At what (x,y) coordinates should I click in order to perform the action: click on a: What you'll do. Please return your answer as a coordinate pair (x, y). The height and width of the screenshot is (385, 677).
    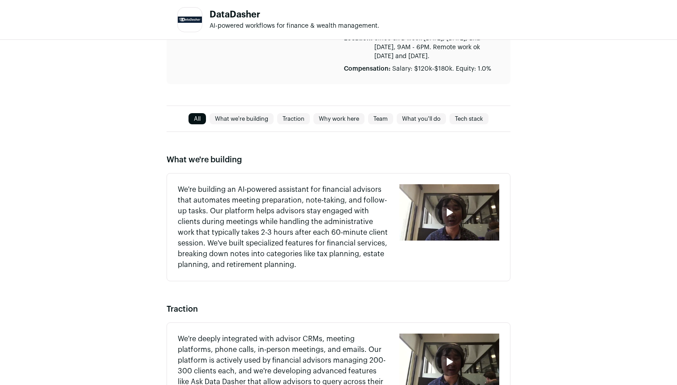
    Looking at the image, I should click on (421, 119).